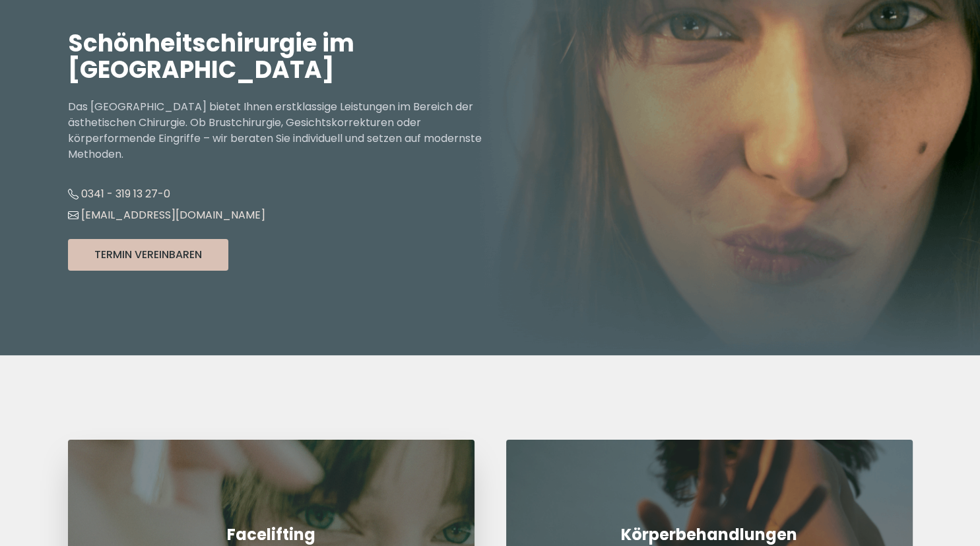  What do you see at coordinates (271, 535) in the screenshot?
I see `h2: Facelifting` at bounding box center [271, 535].